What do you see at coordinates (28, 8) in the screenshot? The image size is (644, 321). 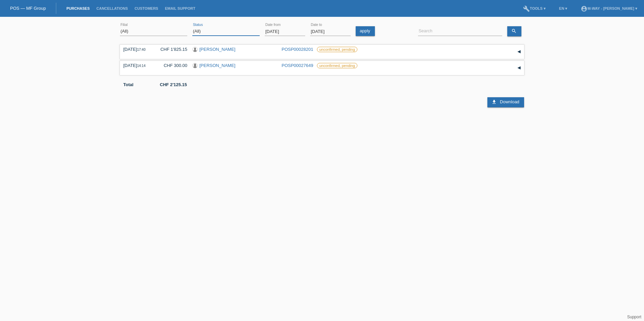 I see `a: POS — MF Group` at bounding box center [28, 8].